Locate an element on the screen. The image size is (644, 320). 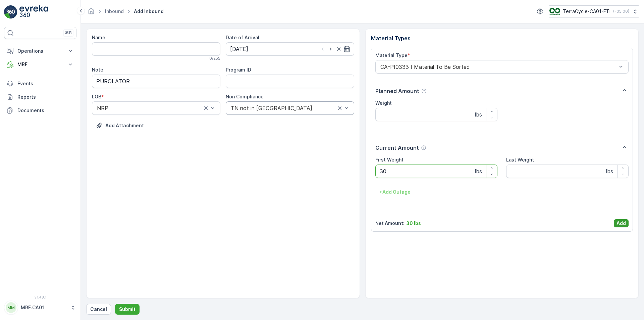
label: First Weight is located at coordinates (389, 160).